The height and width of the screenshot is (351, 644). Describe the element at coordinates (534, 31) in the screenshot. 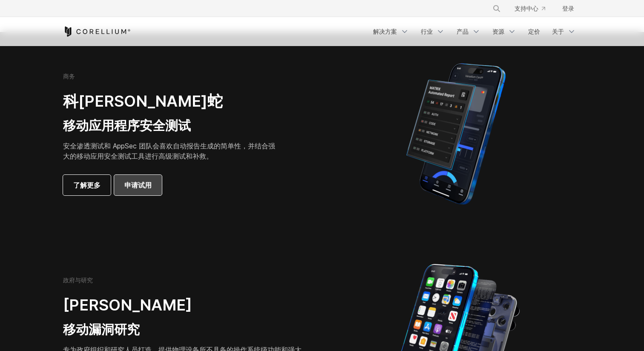

I see `font: 定价` at that location.